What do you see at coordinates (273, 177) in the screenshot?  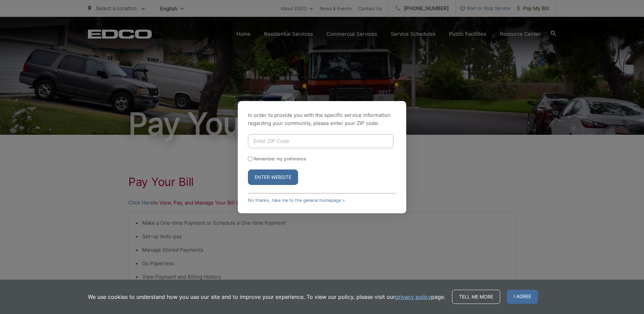 I see `button: Enter Website` at bounding box center [273, 177].